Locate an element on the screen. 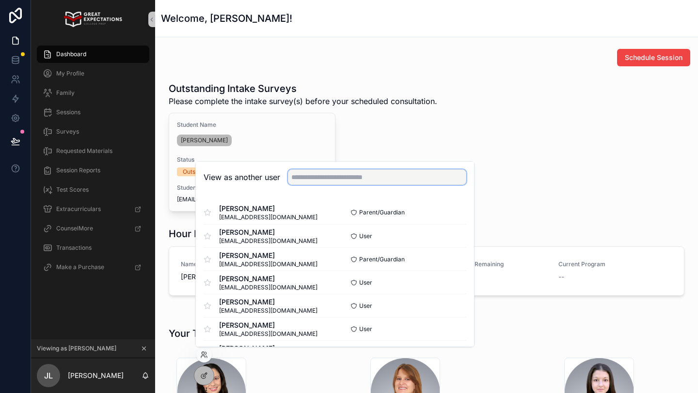 The height and width of the screenshot is (393, 698). button: Schedule Session is located at coordinates (653, 58).